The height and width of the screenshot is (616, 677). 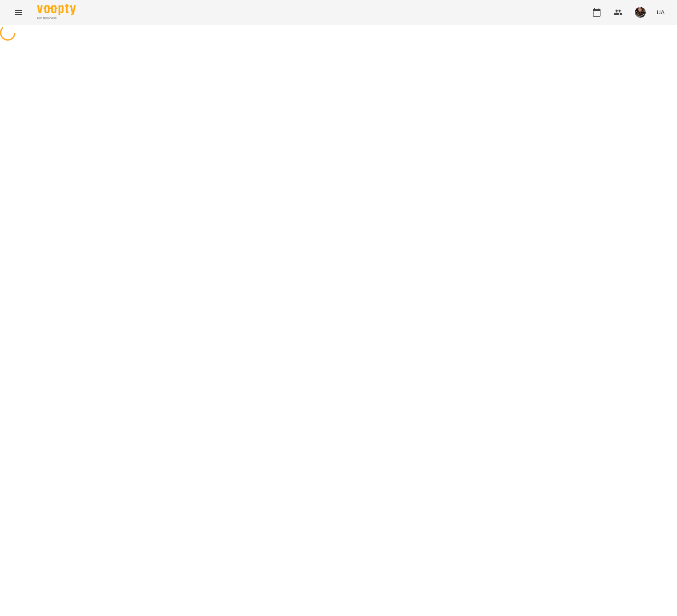 I want to click on span: For Business, so click(x=57, y=18).